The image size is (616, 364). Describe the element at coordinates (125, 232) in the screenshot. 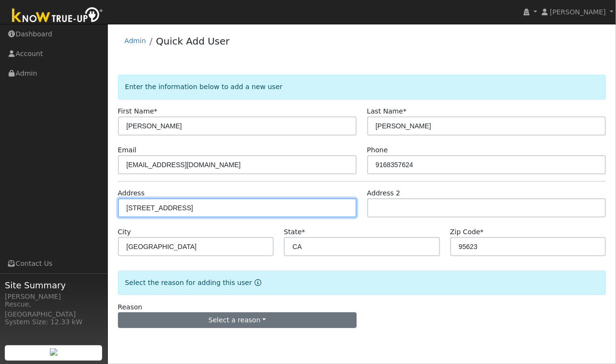

I see `label: City` at that location.